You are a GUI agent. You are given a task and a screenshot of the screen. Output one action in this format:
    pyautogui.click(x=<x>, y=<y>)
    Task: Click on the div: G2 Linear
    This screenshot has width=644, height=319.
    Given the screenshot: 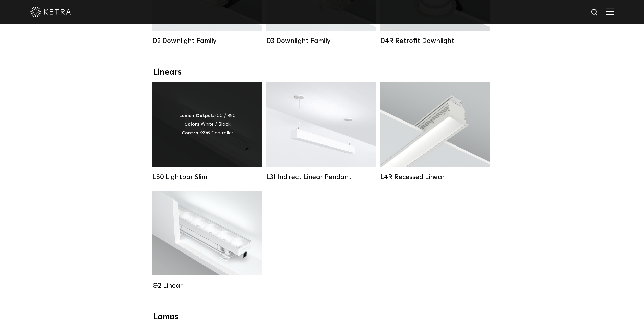 What is the action you would take?
    pyautogui.click(x=207, y=286)
    